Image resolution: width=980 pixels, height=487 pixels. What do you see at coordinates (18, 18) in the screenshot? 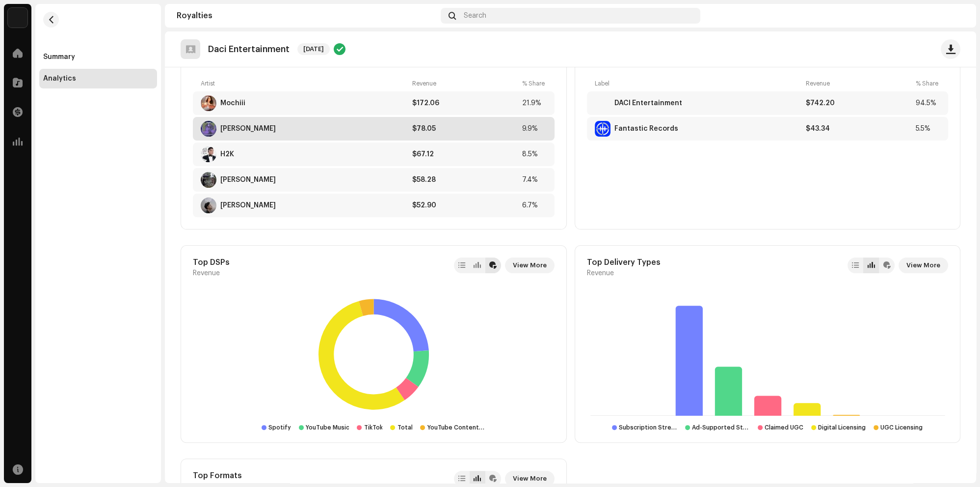
I see `img: de0d2825-999c-4937-b35a-9adca56ee094` at bounding box center [18, 18].